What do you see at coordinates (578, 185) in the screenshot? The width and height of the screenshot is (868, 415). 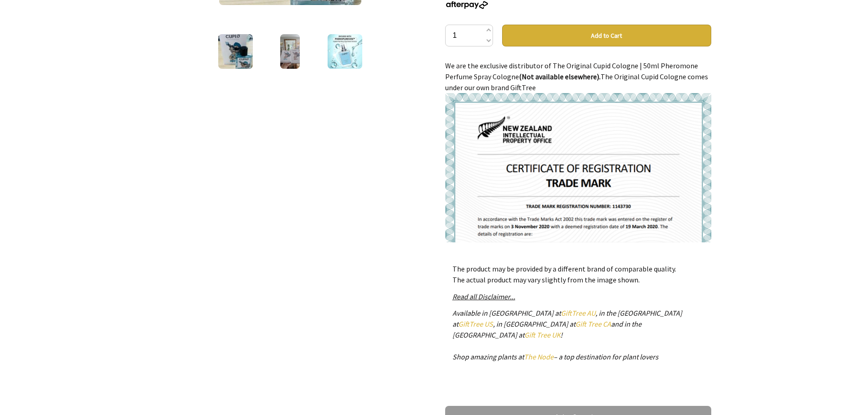 I see `p: We are the exclusive distributor of The Original Cupid Cologne | 50ml Pheromone Perfume Spray Col...` at bounding box center [578, 185].